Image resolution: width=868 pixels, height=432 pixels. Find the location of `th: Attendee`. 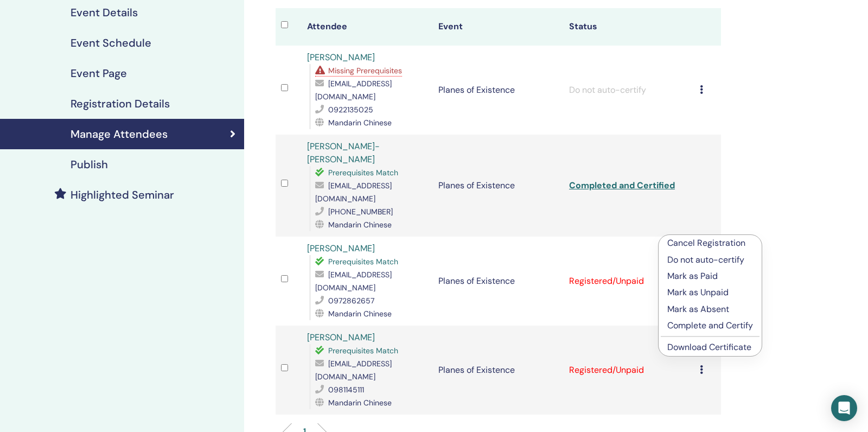

th: Attendee is located at coordinates (366, 27).